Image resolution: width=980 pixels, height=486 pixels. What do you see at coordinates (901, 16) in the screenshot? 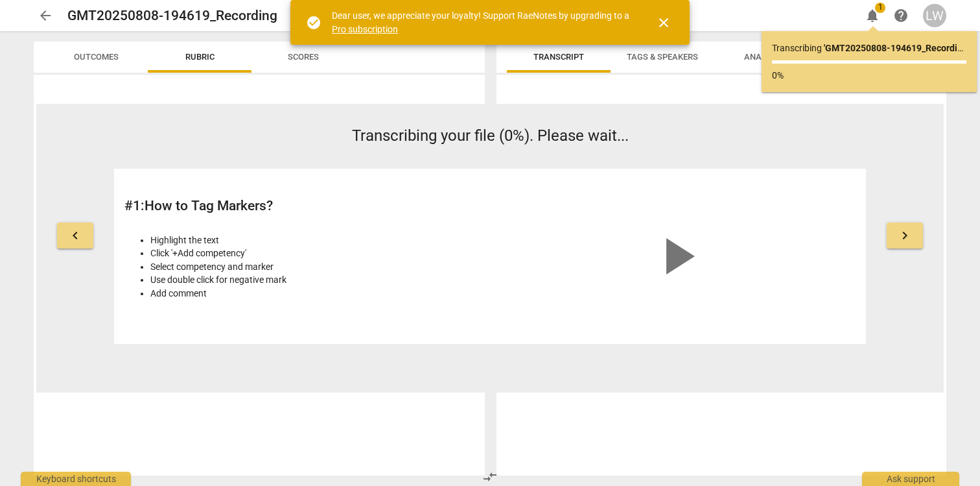
I see `a: Help` at bounding box center [901, 16].